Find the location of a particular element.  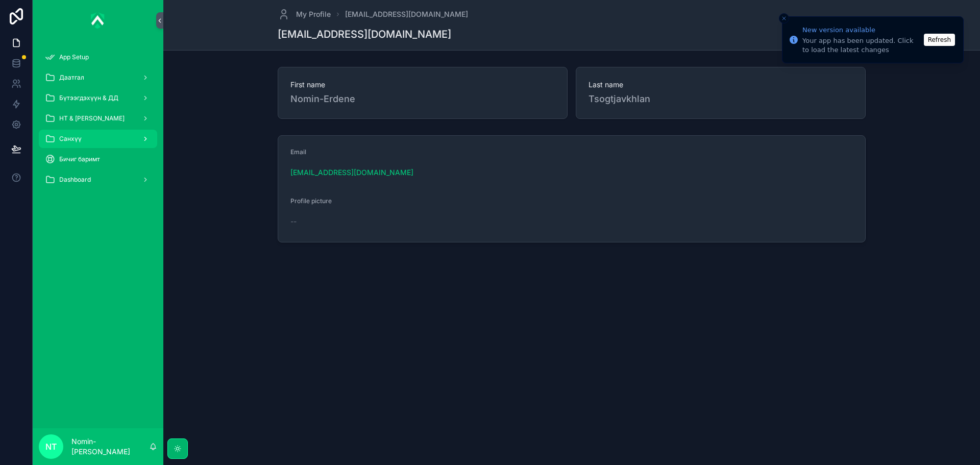

div: New version available is located at coordinates (861, 30).